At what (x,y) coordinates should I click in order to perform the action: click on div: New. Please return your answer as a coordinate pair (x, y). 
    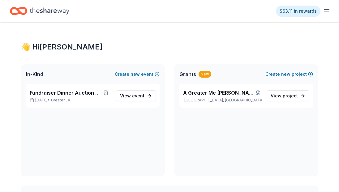
    Looking at the image, I should click on (205, 74).